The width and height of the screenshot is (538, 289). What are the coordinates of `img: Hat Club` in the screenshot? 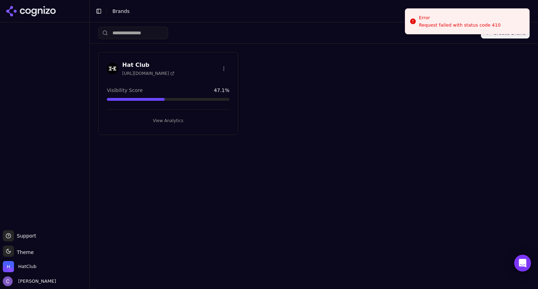 It's located at (112, 69).